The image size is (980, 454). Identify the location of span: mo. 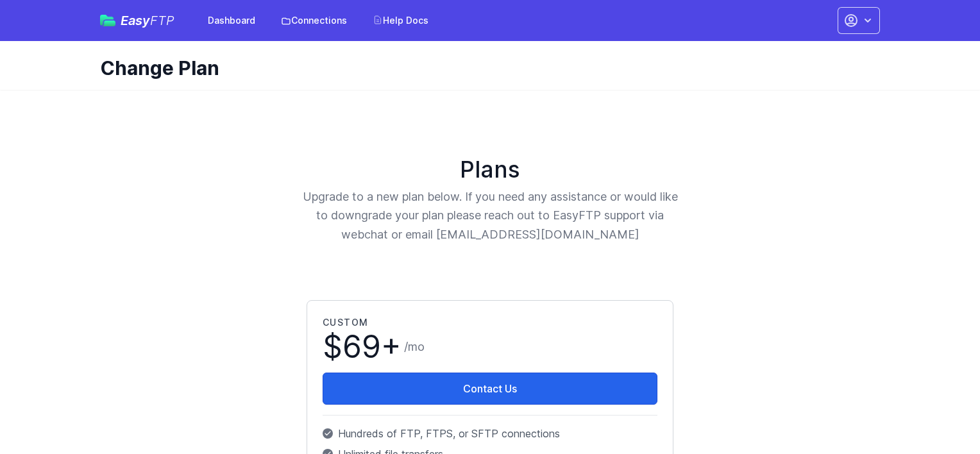
(416, 346).